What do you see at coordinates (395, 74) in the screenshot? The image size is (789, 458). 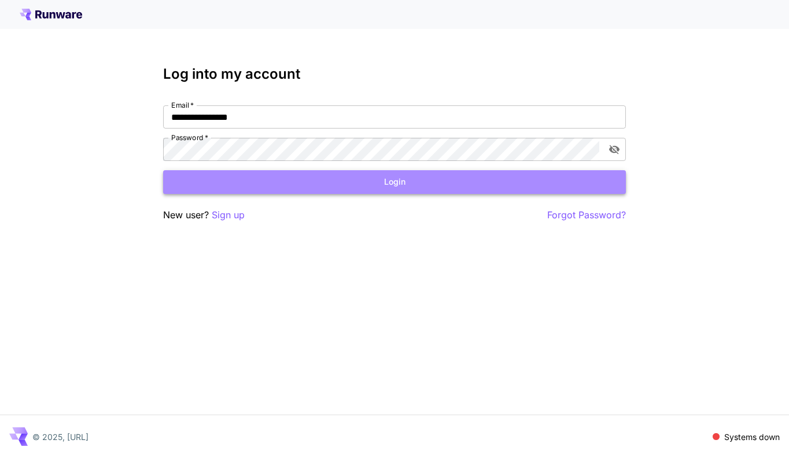 I see `h3: Log into my account` at bounding box center [395, 74].